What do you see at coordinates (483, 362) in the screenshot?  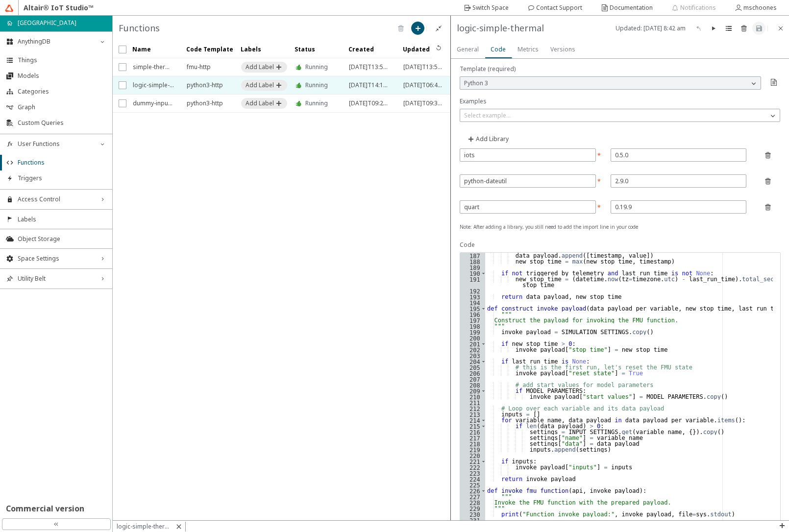 I see `span: Toggle code folding, rows 204 through 210` at bounding box center [483, 362].